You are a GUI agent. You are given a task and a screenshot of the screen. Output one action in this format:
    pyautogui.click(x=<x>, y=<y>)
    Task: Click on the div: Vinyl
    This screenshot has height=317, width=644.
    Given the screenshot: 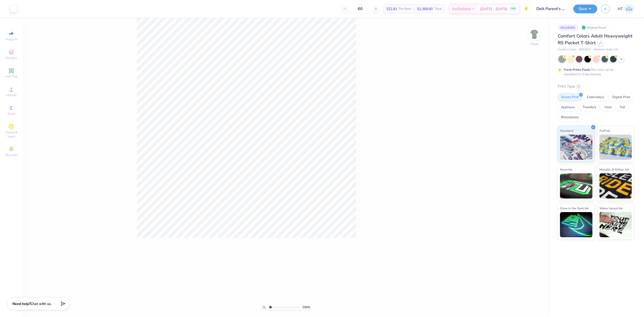 What is the action you would take?
    pyautogui.click(x=608, y=107)
    